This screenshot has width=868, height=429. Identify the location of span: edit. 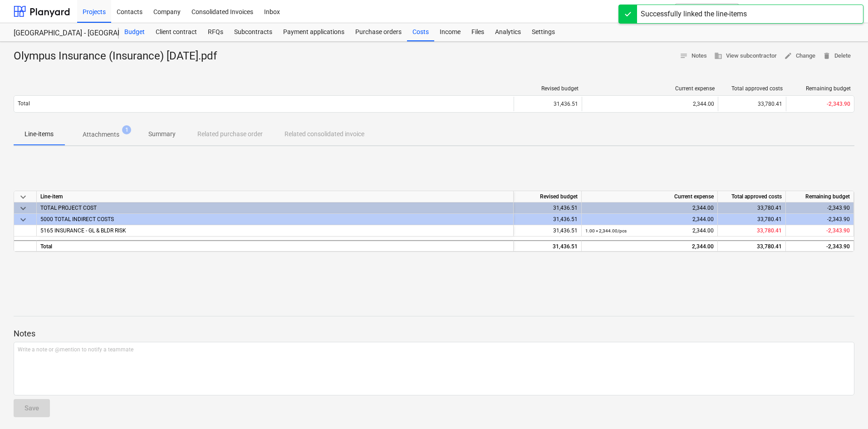
(788, 56).